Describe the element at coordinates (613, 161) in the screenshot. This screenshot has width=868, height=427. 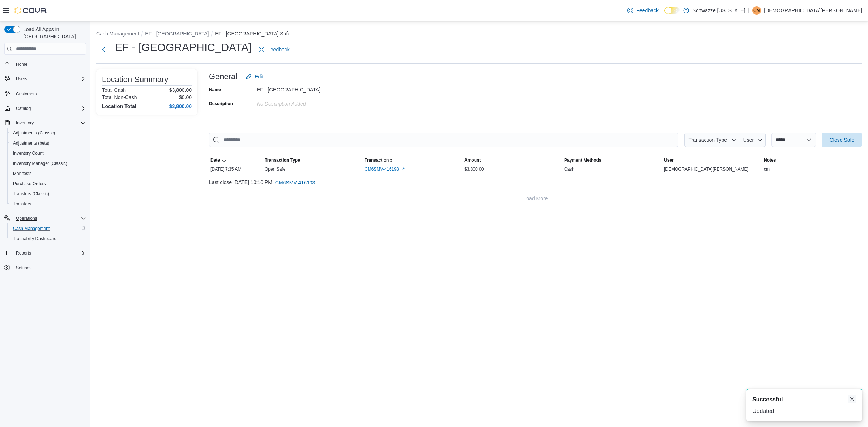
I see `button: Payment Methods` at that location.